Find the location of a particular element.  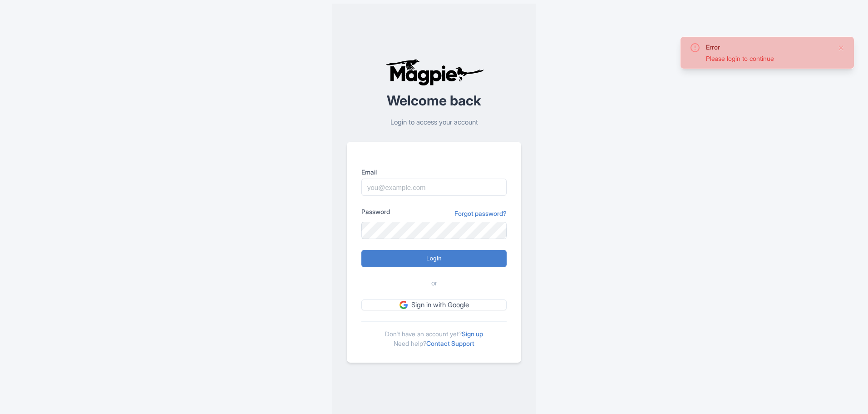

button: Close is located at coordinates (841, 48).